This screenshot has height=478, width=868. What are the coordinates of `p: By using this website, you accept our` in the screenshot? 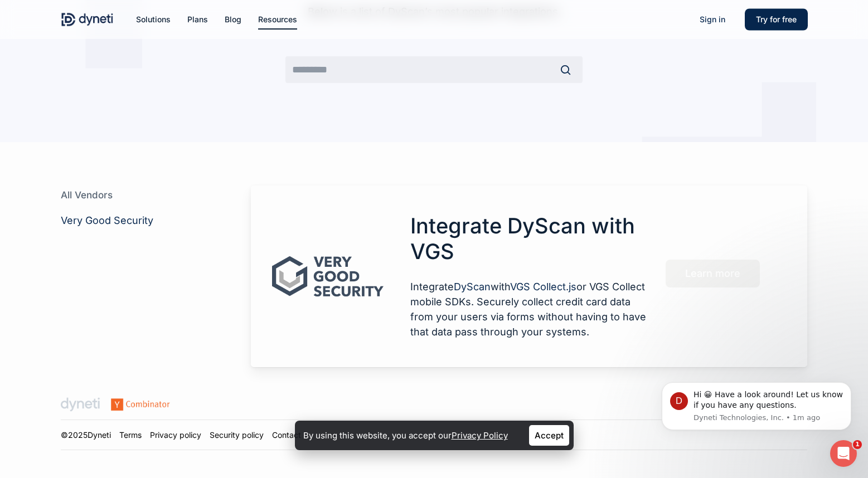 It's located at (406, 435).